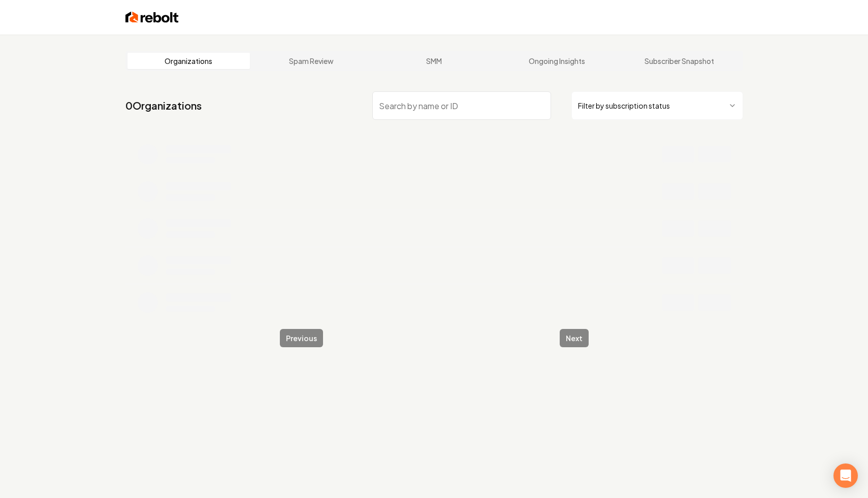 This screenshot has width=868, height=498. What do you see at coordinates (680, 61) in the screenshot?
I see `a: Subscriber Snapshot` at bounding box center [680, 61].